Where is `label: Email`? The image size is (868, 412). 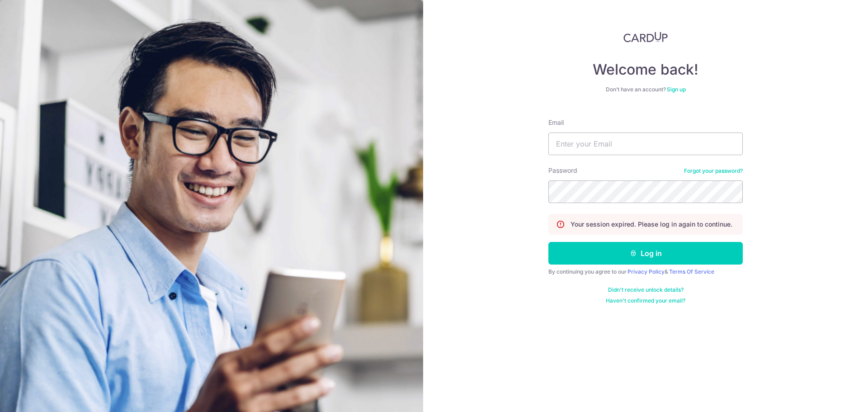 label: Email is located at coordinates (556, 123).